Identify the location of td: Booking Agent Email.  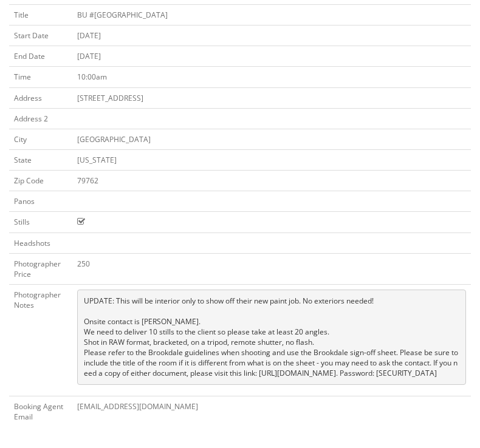
(40, 411).